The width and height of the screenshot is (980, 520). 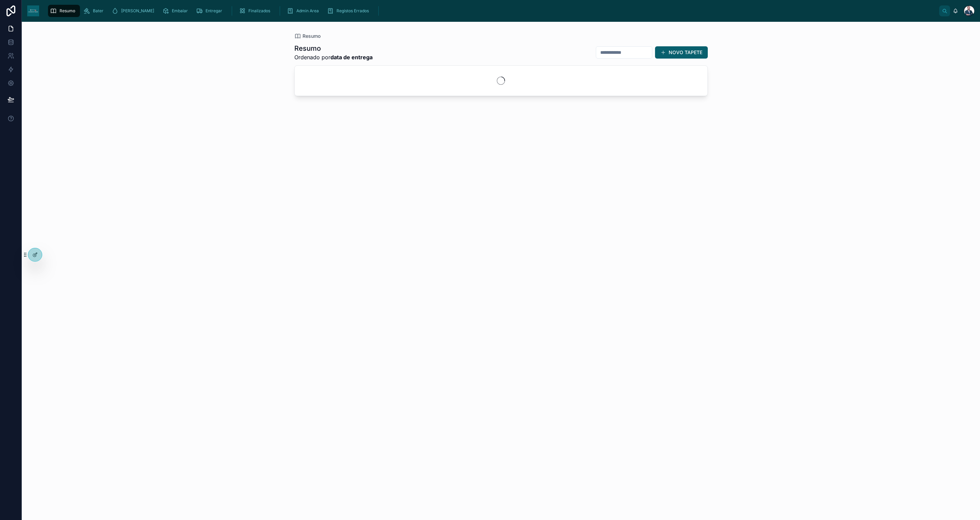 I want to click on h1: Resumo, so click(x=333, y=48).